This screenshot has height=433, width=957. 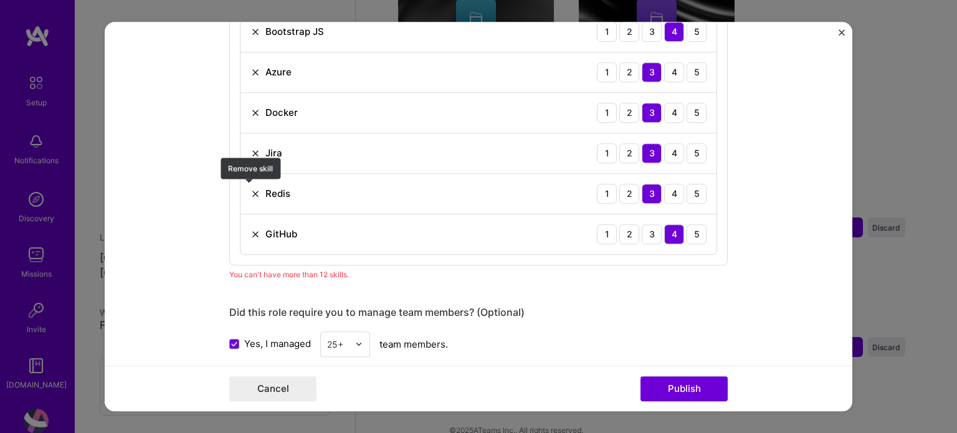 I want to click on img: drop icon, so click(x=359, y=344).